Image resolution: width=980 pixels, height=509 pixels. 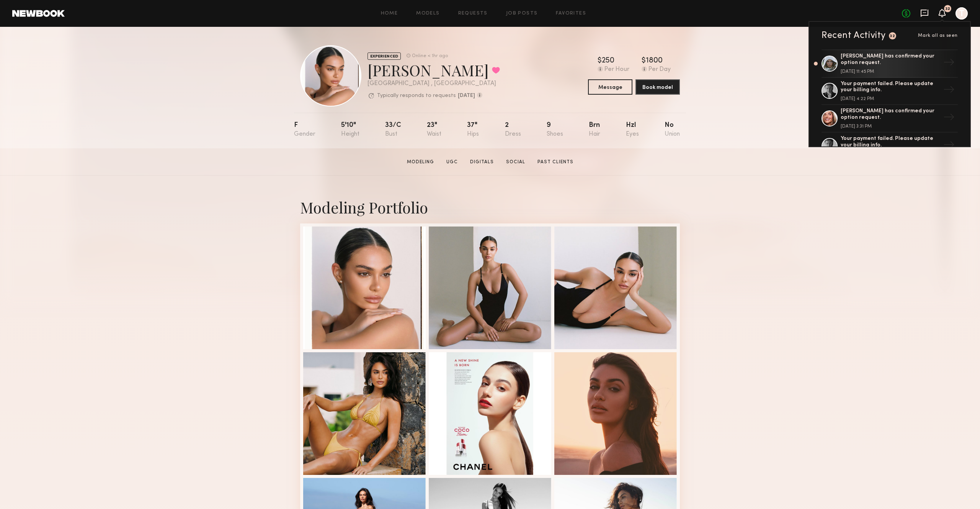 I want to click on div: F, so click(x=305, y=130).